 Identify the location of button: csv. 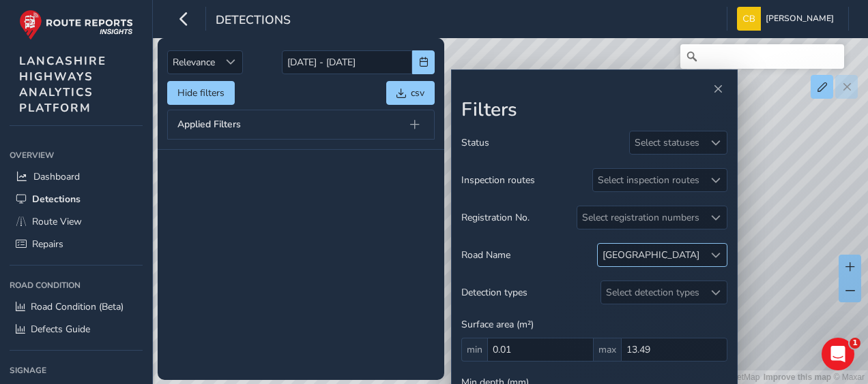
(410, 93).